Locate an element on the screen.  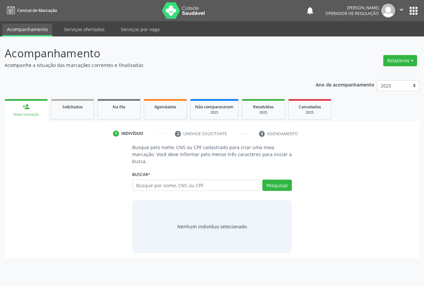
a: Serviços ofertados is located at coordinates (84, 29).